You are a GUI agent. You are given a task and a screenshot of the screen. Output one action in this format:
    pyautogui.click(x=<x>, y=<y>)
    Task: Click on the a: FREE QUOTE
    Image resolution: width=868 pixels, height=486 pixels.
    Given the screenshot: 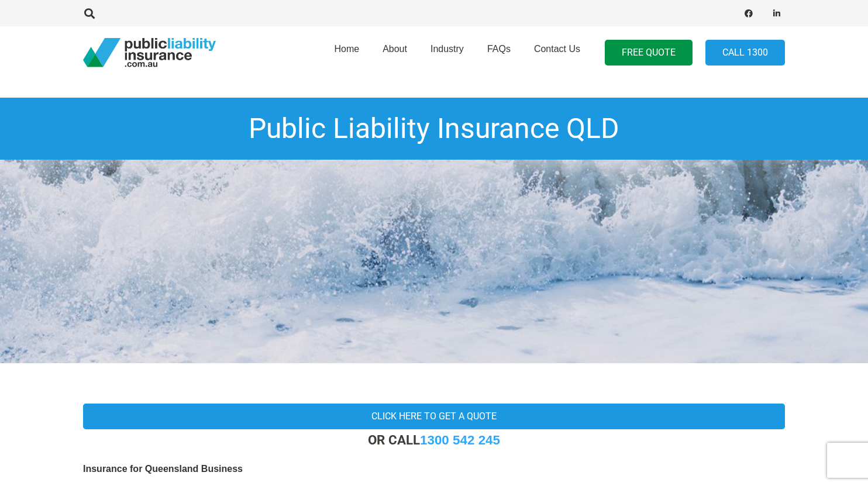 What is the action you would take?
    pyautogui.click(x=648, y=52)
    